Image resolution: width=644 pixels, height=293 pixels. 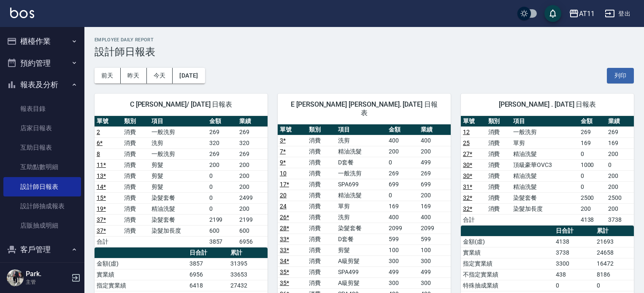 I want to click on td: 8186, so click(x=614, y=275).